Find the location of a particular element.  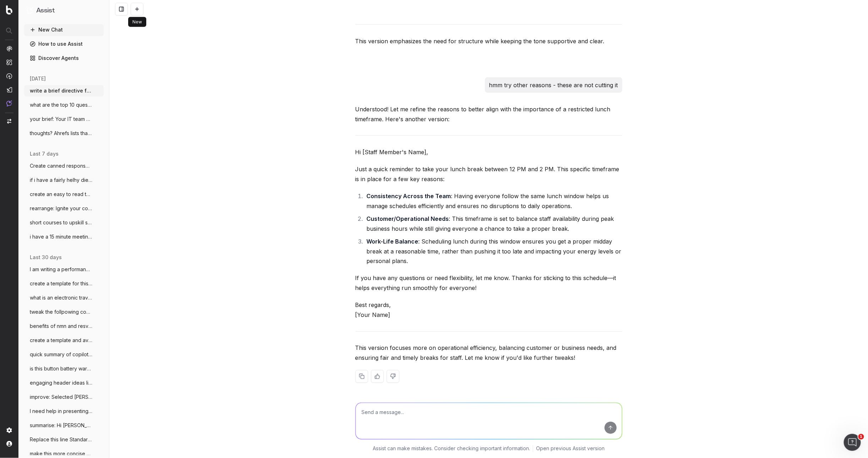

button: rearrange: Ignite your cooking potential is located at coordinates (64, 209).